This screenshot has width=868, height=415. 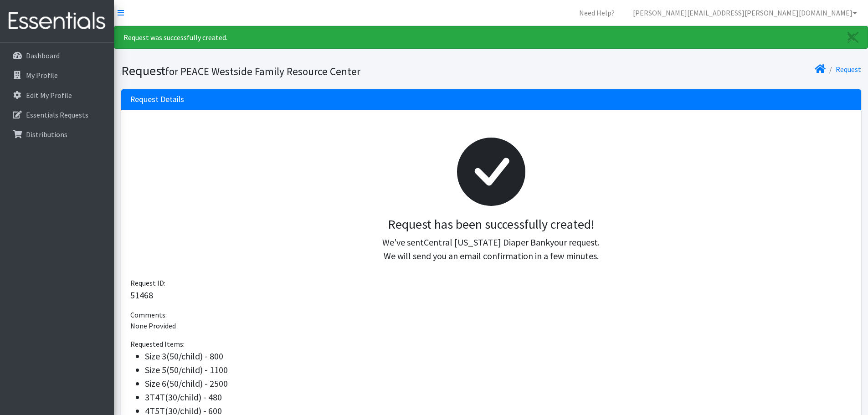 I want to click on li: Size 6(50/child) - 2500, so click(x=499, y=384).